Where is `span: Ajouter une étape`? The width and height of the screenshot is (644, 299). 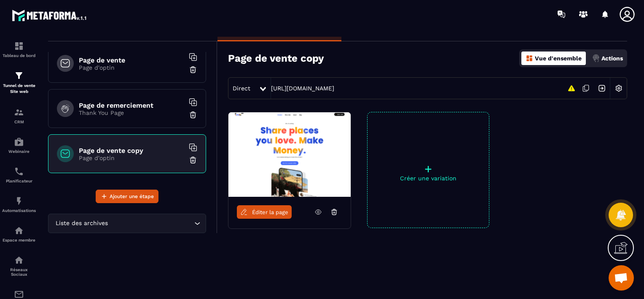 span: Ajouter une étape is located at coordinates (132, 196).